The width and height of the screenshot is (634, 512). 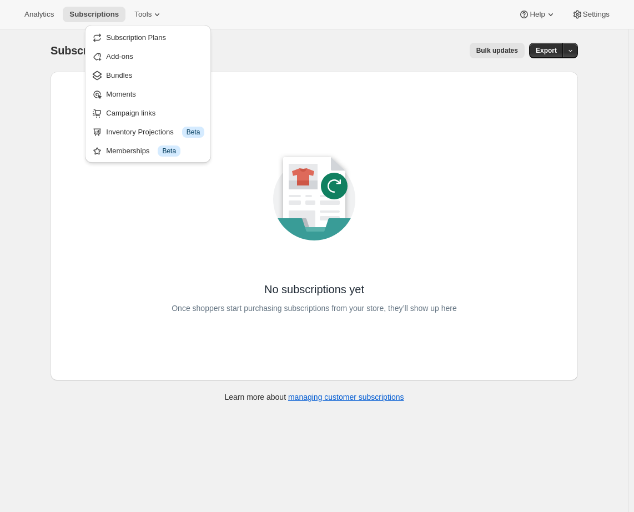 What do you see at coordinates (148, 132) in the screenshot?
I see `button: Inventory Projections` at bounding box center [148, 132].